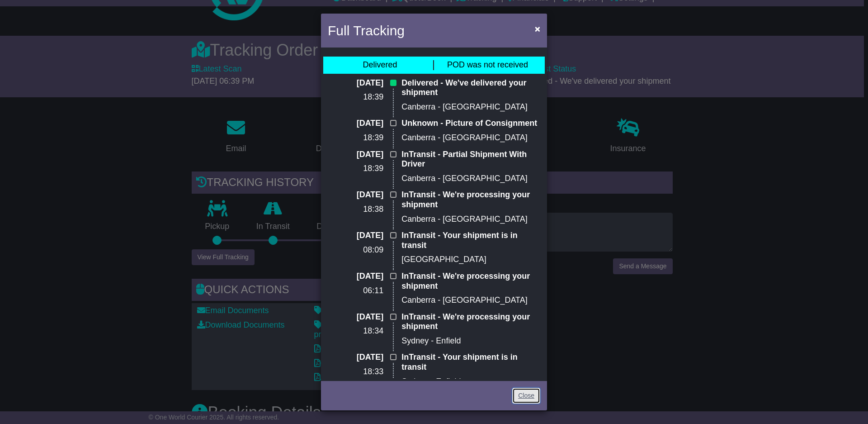  I want to click on span: POD was not received, so click(487, 65).